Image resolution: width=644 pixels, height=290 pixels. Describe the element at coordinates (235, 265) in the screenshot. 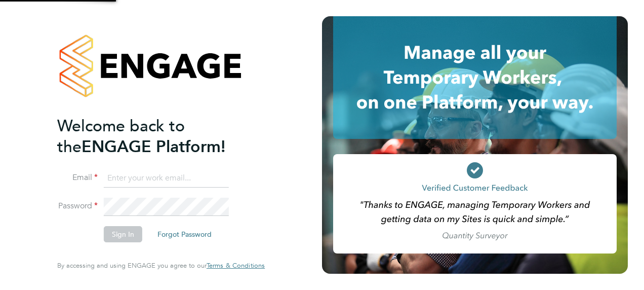

I see `span: Terms & Conditions` at that location.